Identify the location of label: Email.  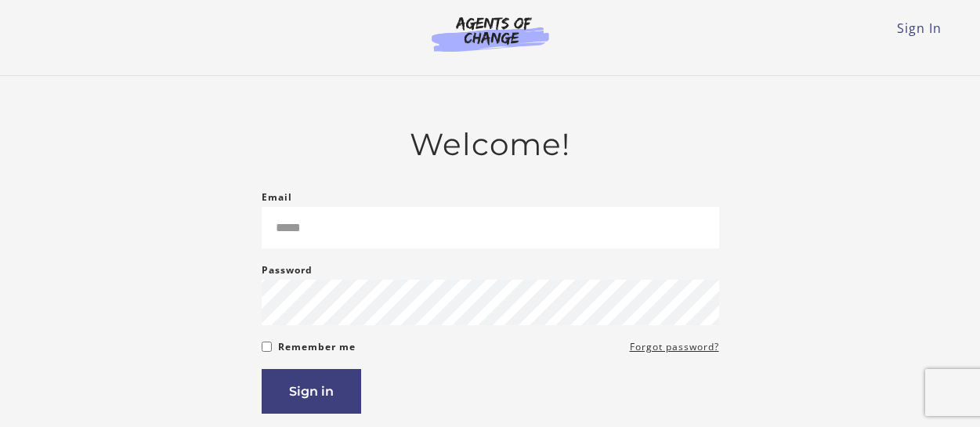
(276, 197).